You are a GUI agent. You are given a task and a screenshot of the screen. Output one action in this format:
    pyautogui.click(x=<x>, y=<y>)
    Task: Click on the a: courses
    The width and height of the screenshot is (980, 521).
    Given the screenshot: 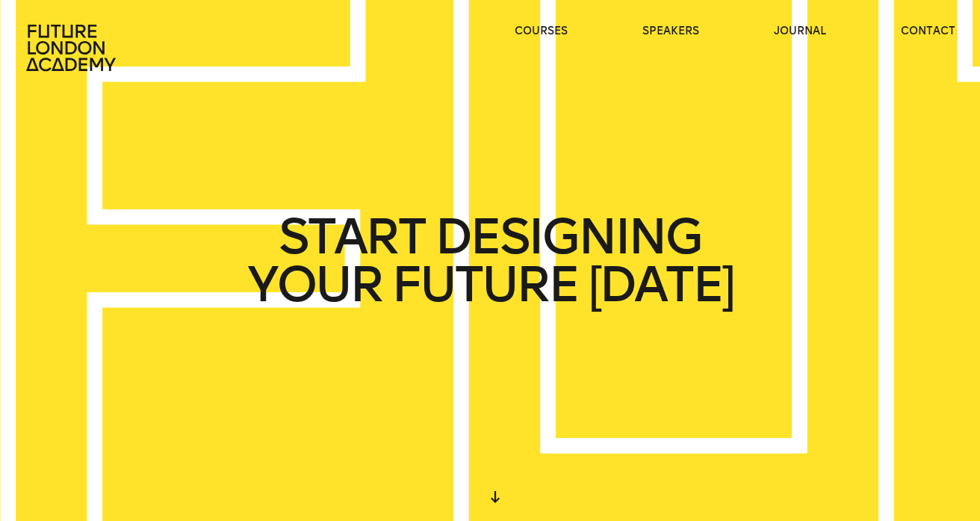 What is the action you would take?
    pyautogui.click(x=541, y=31)
    